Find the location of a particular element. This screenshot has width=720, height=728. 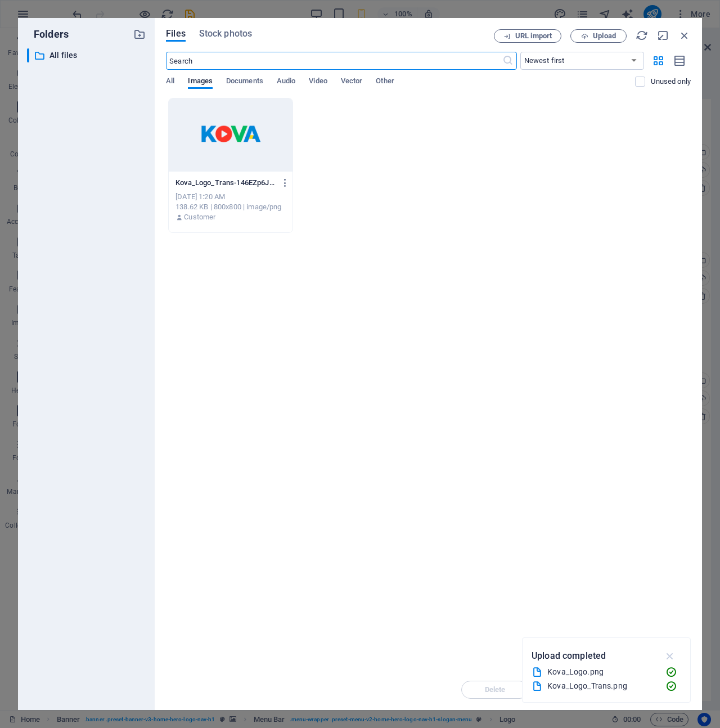

i: Reload is located at coordinates (642, 36).